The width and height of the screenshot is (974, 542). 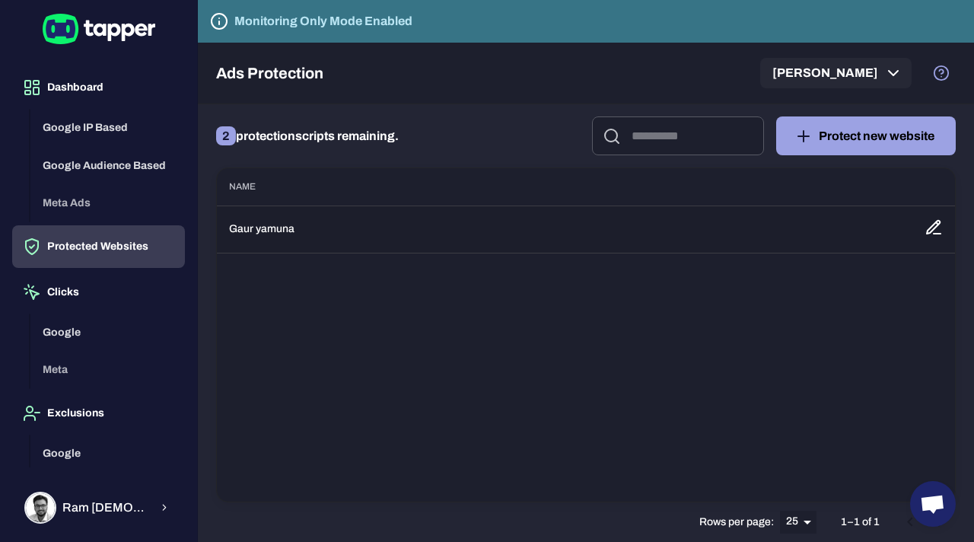 I want to click on button: Dashboard, so click(x=98, y=88).